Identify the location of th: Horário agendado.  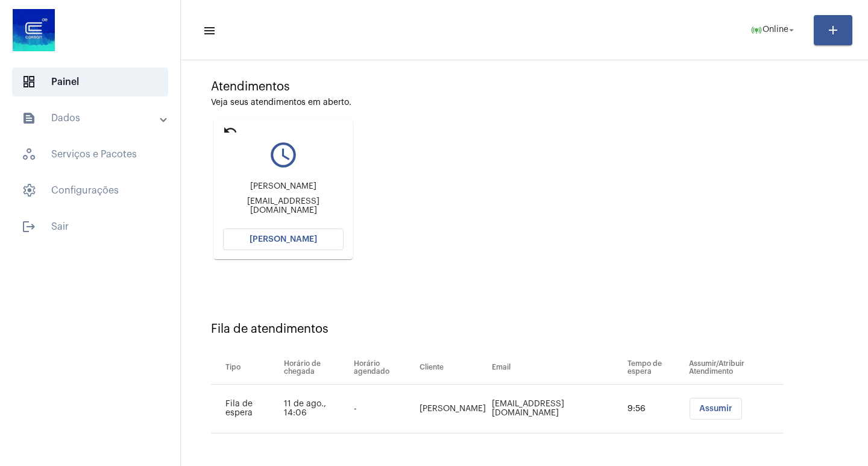
(383, 367).